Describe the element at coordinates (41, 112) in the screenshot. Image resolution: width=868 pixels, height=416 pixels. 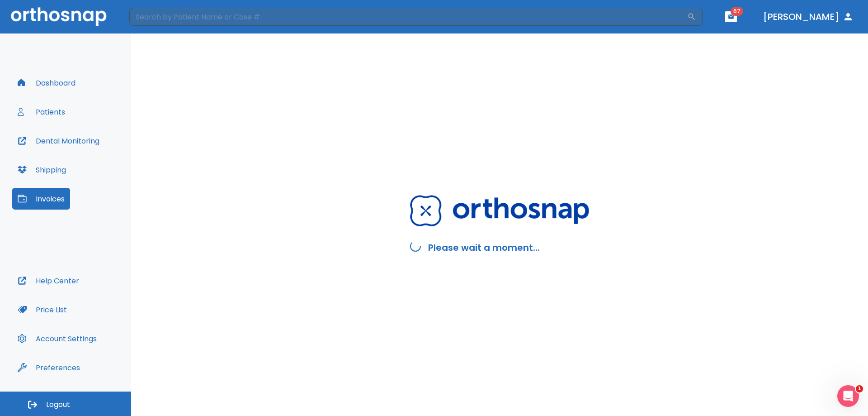
I see `a: Patients` at that location.